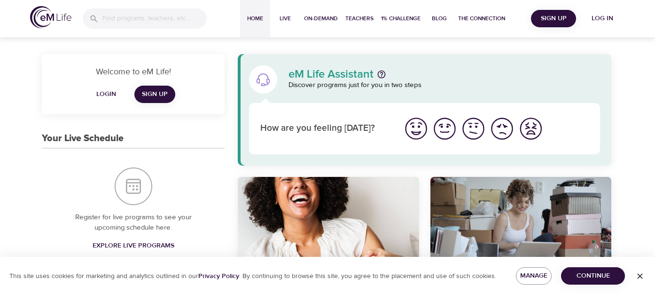 This screenshot has height=295, width=655. What do you see at coordinates (531, 128) in the screenshot?
I see `button: I'm feeling worst` at bounding box center [531, 128].